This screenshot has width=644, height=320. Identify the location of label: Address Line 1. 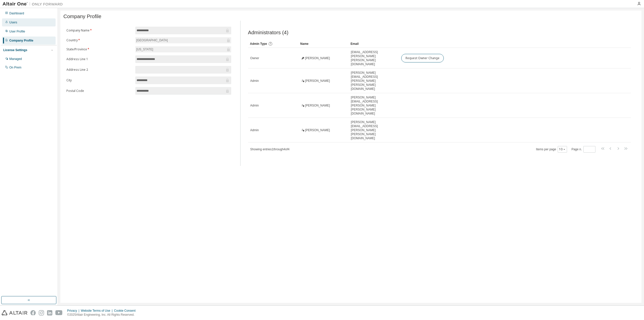
(99, 59).